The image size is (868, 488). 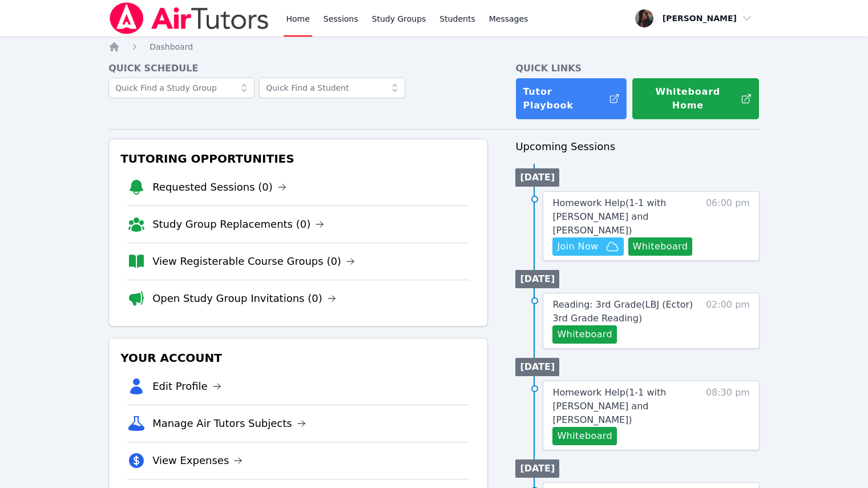 What do you see at coordinates (727, 415) in the screenshot?
I see `span: 08:30 pm` at bounding box center [727, 415].